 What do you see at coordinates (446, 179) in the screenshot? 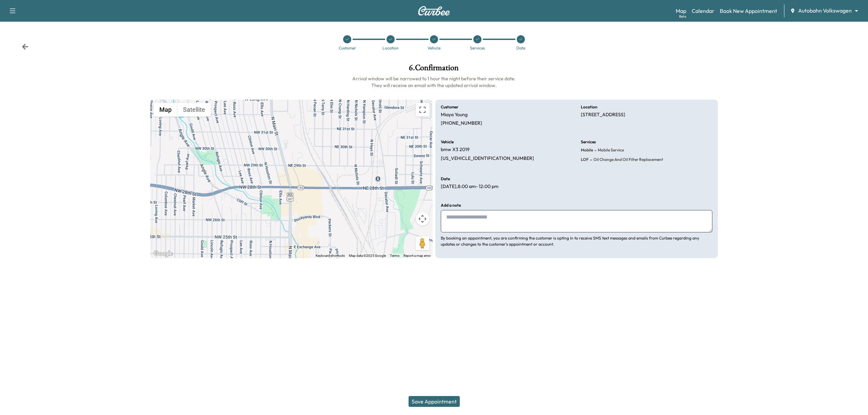
I see `h6: Date` at bounding box center [446, 179].